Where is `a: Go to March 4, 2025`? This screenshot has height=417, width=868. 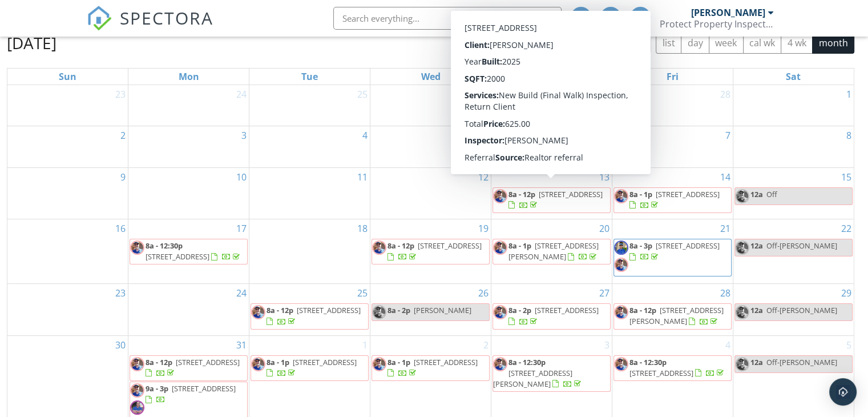
a: Go to March 4, 2025 is located at coordinates (365, 136).